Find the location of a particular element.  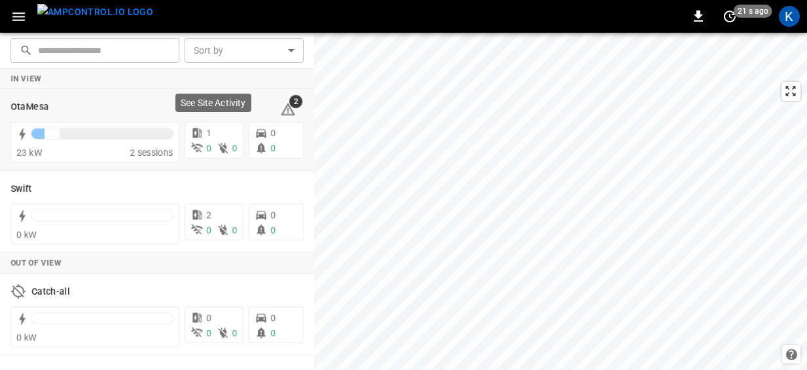

p: See Site Activity is located at coordinates (213, 103).